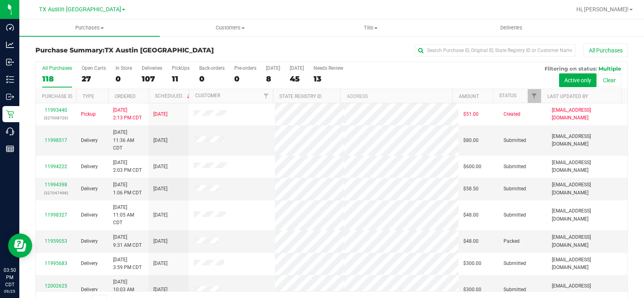 This screenshot has width=644, height=298. Describe the element at coordinates (10, 132) in the screenshot. I see `inline-svg: Call Center` at that location.